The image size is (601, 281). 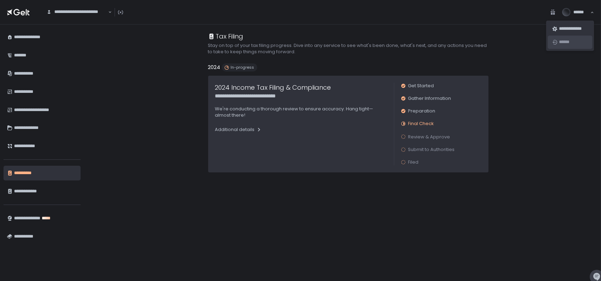 What do you see at coordinates (422, 86) in the screenshot?
I see `span: Get Started` at bounding box center [422, 86].